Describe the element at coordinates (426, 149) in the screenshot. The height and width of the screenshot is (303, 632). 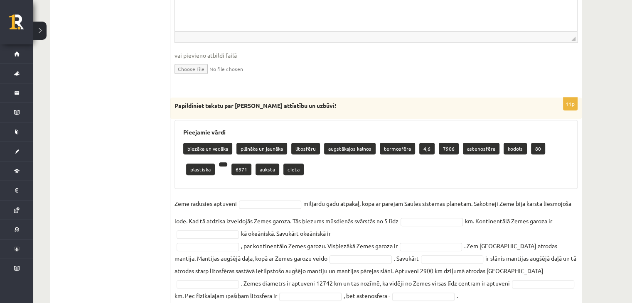
I see `p: 4,6` at that location.